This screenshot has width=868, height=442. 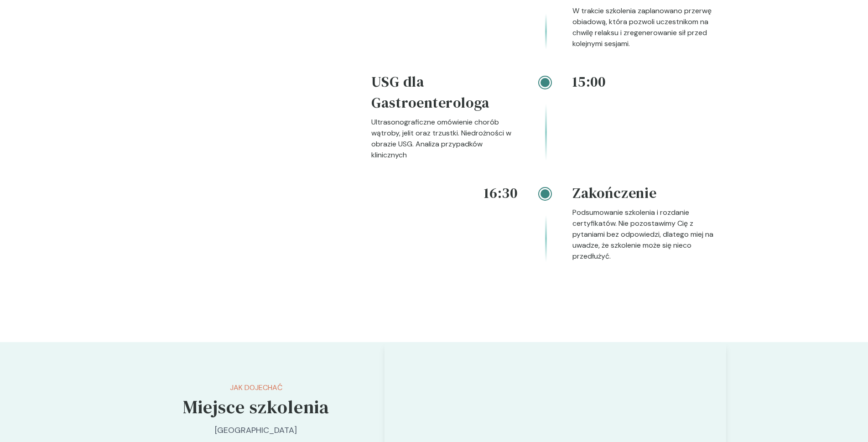 What do you see at coordinates (444, 94) in the screenshot?
I see `h4: USG dla Gastroenterologa` at bounding box center [444, 94].